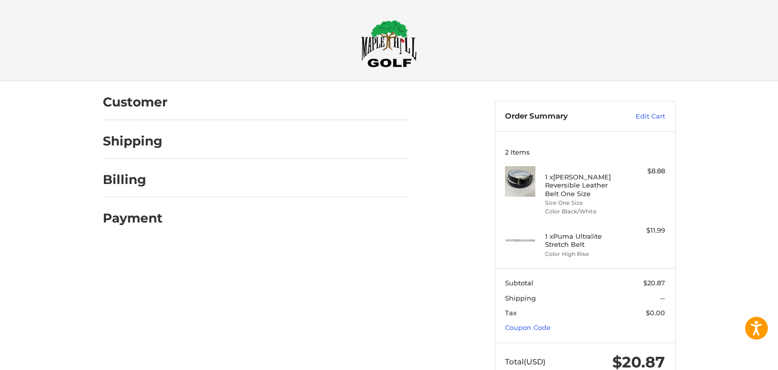 The image size is (778, 370). What do you see at coordinates (510, 312) in the screenshot?
I see `span: Tax` at bounding box center [510, 312].